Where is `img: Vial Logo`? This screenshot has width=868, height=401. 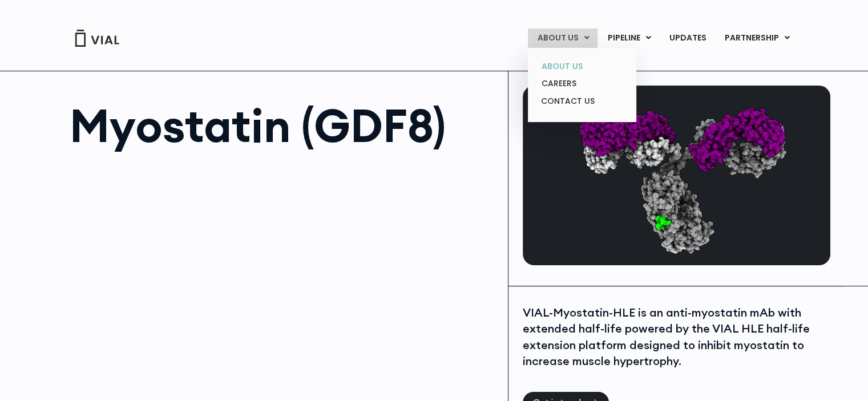 img: Vial Logo is located at coordinates (97, 38).